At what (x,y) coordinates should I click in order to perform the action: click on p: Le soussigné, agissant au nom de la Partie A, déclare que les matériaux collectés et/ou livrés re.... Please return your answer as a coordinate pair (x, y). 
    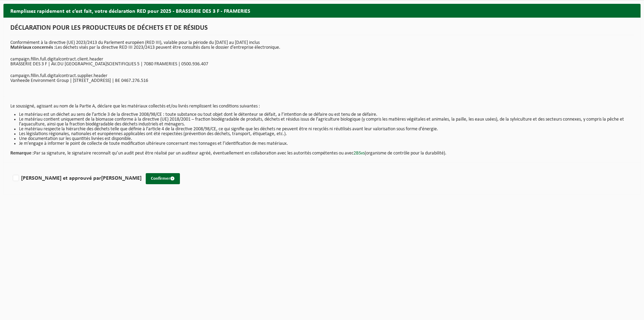
    Looking at the image, I should click on (322, 107).